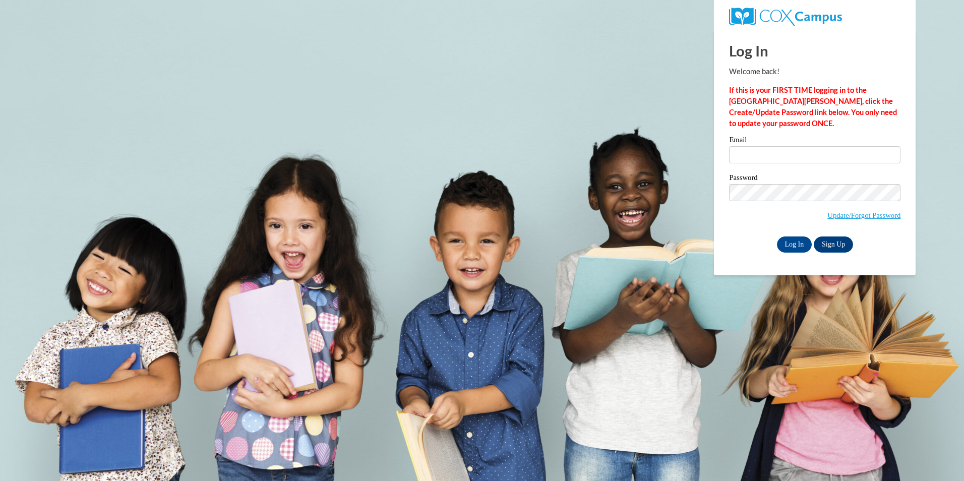 This screenshot has width=964, height=481. I want to click on p: Welcome back!, so click(814, 72).